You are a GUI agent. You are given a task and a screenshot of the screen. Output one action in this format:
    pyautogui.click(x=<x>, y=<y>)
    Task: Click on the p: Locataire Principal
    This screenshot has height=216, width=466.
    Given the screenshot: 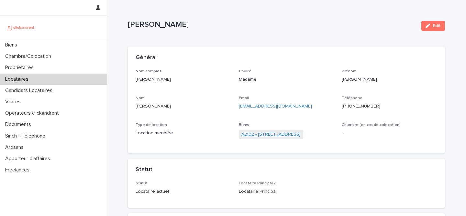 What is the action you would take?
    pyautogui.click(x=286, y=192)
    